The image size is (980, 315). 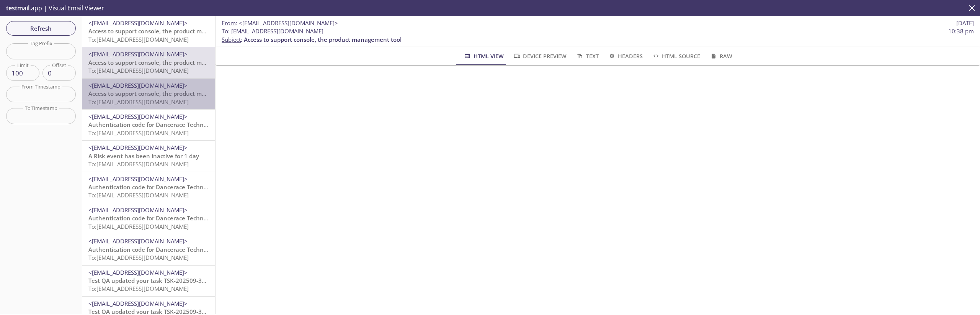 I want to click on span: Subject, so click(x=231, y=39).